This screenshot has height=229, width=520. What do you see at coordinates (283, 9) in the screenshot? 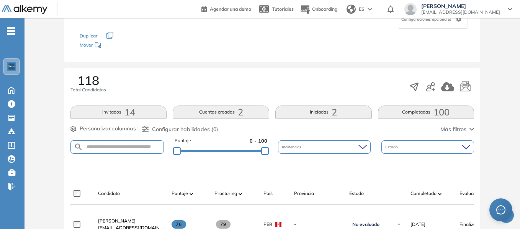
I see `span: Tutoriales` at bounding box center [283, 9].